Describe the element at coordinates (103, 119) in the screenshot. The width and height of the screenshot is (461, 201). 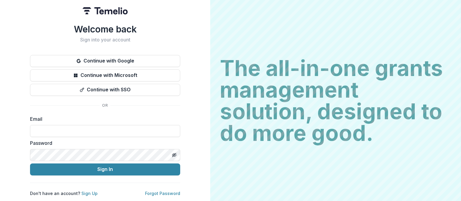
I see `label: Email` at that location.